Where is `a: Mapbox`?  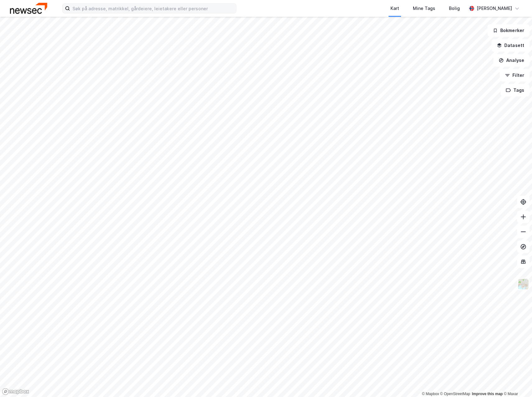
a: Mapbox is located at coordinates (431, 394).